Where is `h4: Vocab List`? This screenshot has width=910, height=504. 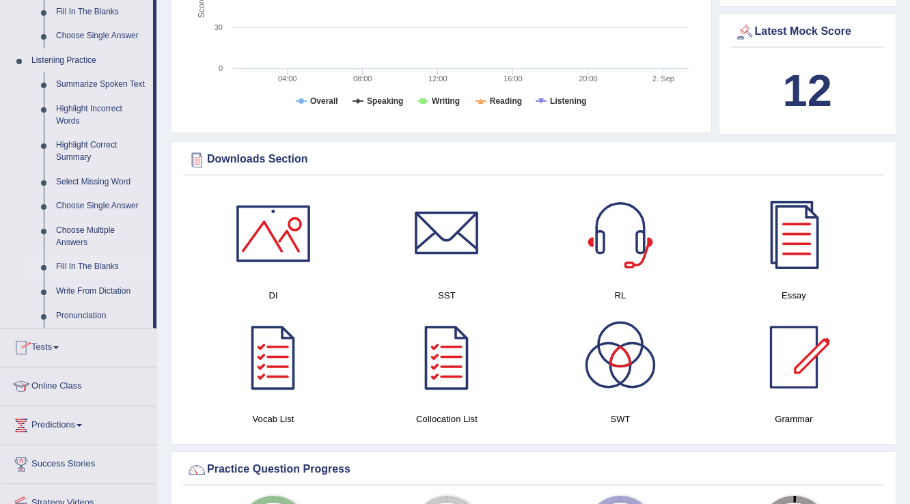 h4: Vocab List is located at coordinates (273, 419).